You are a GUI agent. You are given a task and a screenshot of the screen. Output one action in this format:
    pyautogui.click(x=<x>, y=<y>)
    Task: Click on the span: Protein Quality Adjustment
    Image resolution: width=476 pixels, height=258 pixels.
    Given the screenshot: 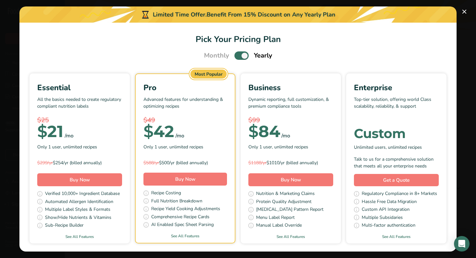 What is the action you would take?
    pyautogui.click(x=284, y=202)
    